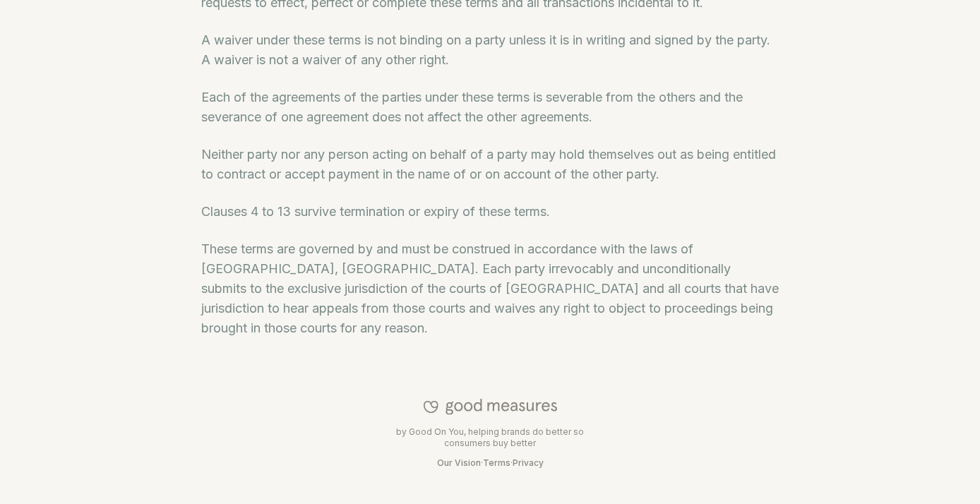  What do you see at coordinates (528, 463) in the screenshot?
I see `a: Privacy` at bounding box center [528, 463].